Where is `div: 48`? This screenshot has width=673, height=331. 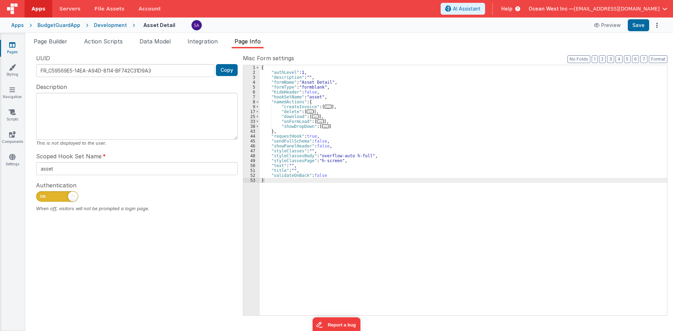 div: 48 is located at coordinates (251, 156).